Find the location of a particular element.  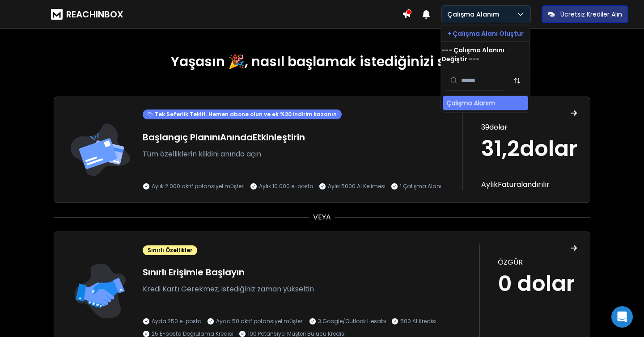

button: Sıralama AZ'ye göre sırala is located at coordinates (517, 80).